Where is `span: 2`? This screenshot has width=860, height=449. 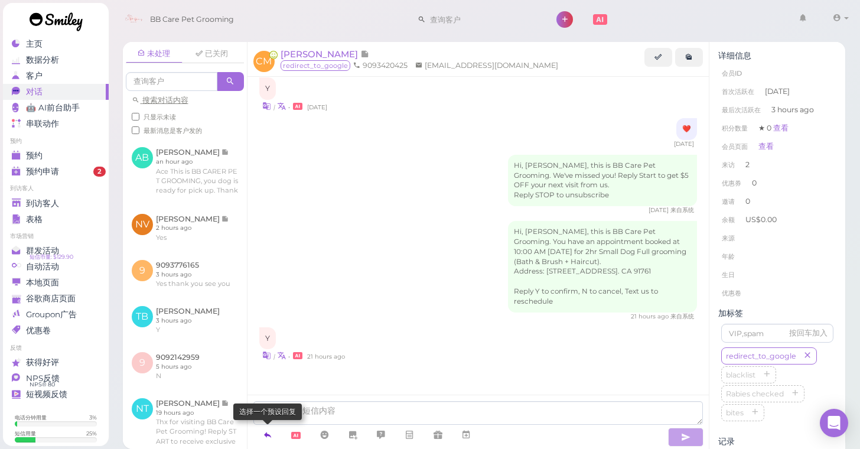
span: 2 is located at coordinates (99, 172).